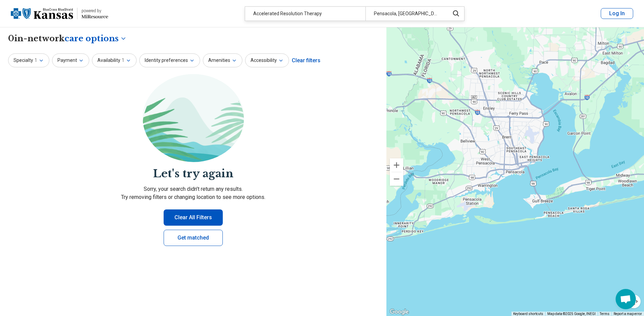 Image resolution: width=644 pixels, height=316 pixels. What do you see at coordinates (193, 193) in the screenshot?
I see `p: Sorry, your search didn’t return any results. Try removing filters or changing location to see mo...` at bounding box center [193, 193].